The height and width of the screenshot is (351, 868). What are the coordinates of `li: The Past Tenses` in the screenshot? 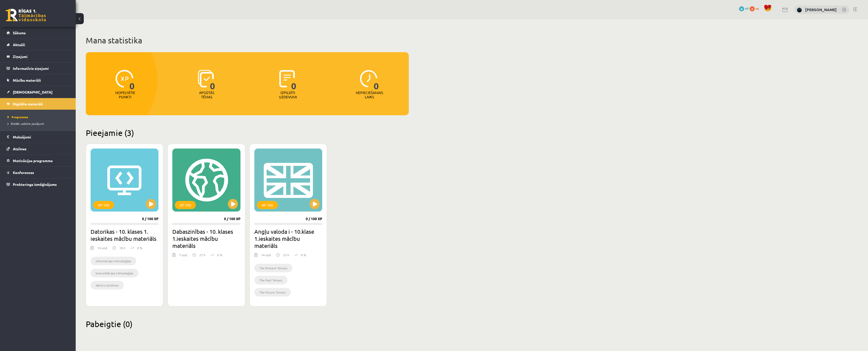 It's located at (271, 280).